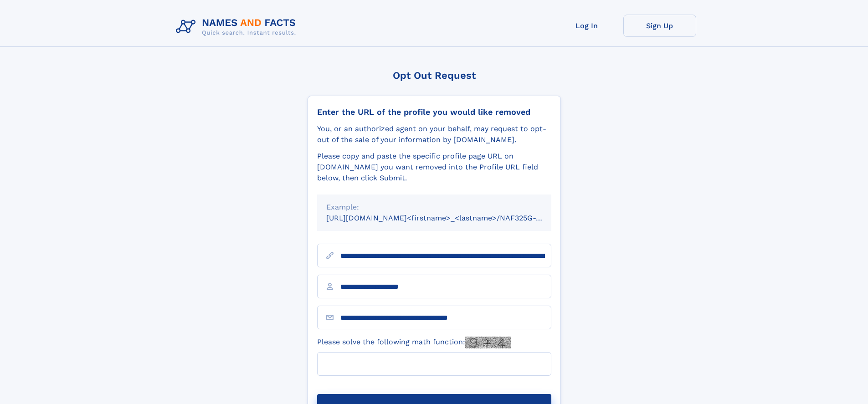 Image resolution: width=868 pixels, height=404 pixels. Describe the element at coordinates (434, 112) in the screenshot. I see `div: Enter the URL of the profile you would like removed` at that location.